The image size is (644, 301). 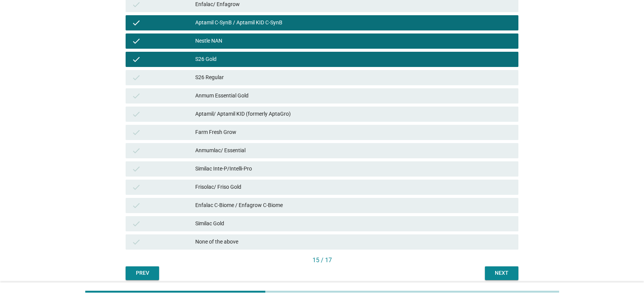 What do you see at coordinates (502, 273) in the screenshot?
I see `div: Next` at bounding box center [502, 273].